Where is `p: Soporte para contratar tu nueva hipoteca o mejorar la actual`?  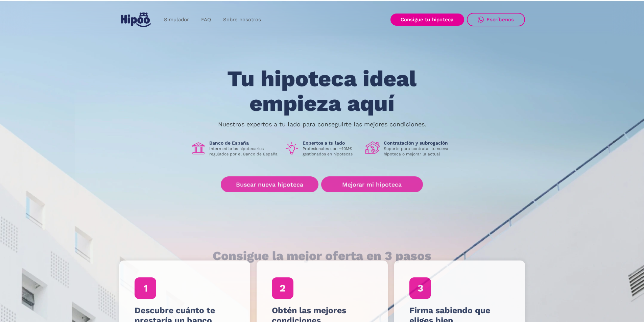 p: Soporte para contratar tu nueva hipoteca o mejorar la actual is located at coordinates (418, 151).